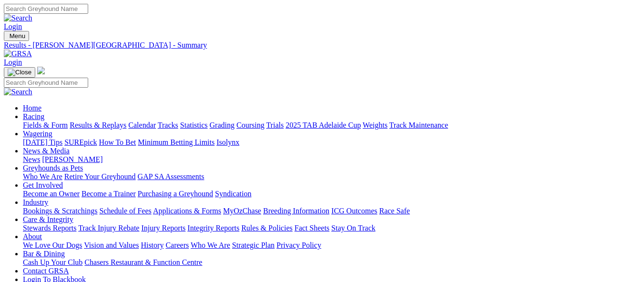 The image size is (644, 282). Describe the element at coordinates (418, 125) in the screenshot. I see `a: Track Maintenance` at that location.